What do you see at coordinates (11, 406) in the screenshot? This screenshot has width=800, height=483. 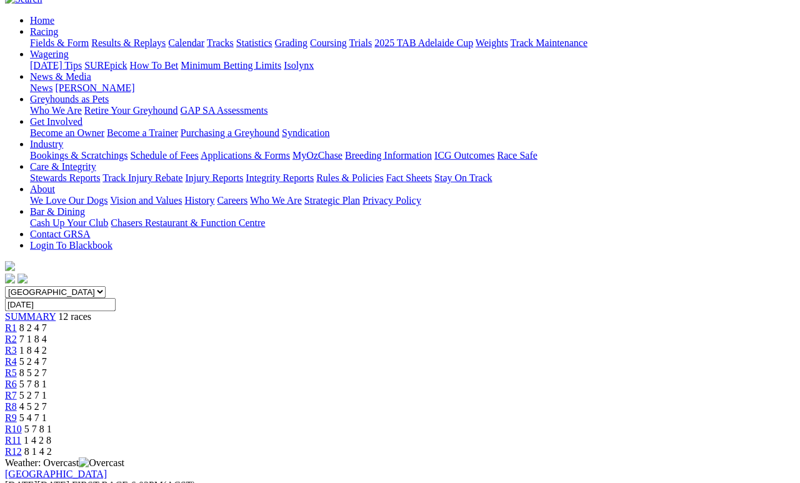 I see `a: R8` at bounding box center [11, 406].